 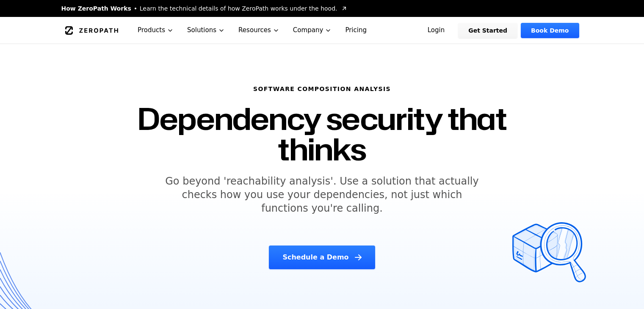 What do you see at coordinates (550, 30) in the screenshot?
I see `a: Book Demo` at bounding box center [550, 30].